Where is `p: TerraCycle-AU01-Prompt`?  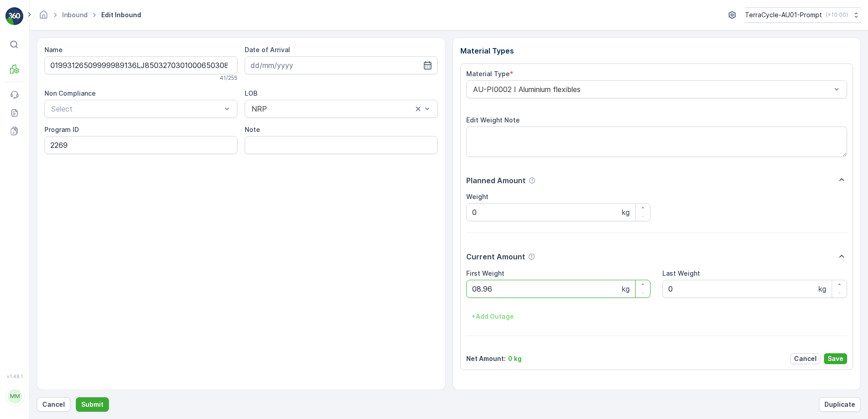 p: TerraCycle-AU01-Prompt is located at coordinates (784, 15).